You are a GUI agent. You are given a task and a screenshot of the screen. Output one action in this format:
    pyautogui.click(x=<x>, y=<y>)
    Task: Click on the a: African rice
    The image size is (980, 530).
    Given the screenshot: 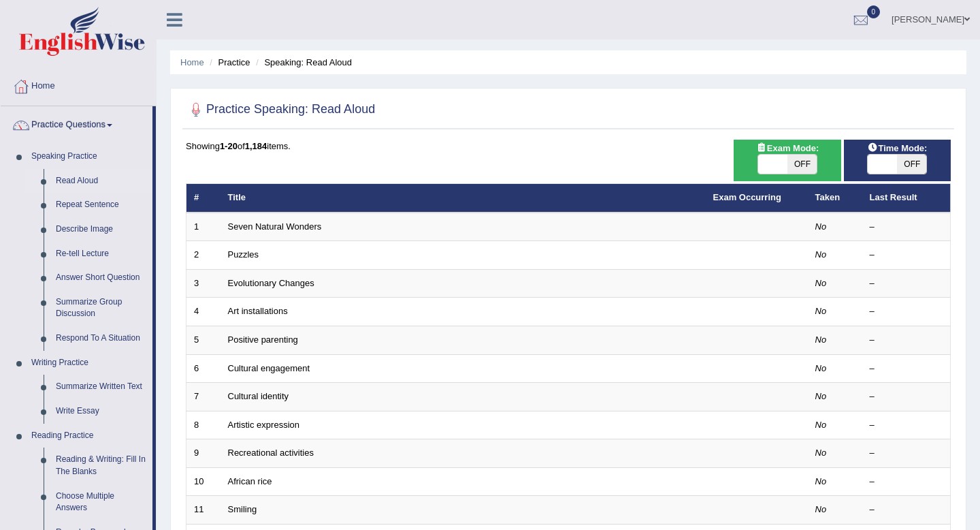 What is the action you would take?
    pyautogui.click(x=250, y=480)
    